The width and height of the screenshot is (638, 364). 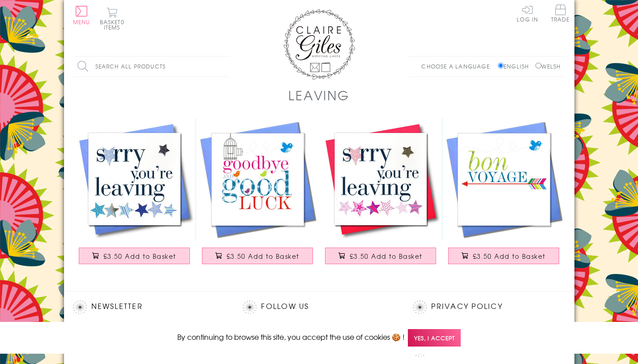 What do you see at coordinates (257, 195) in the screenshot?
I see `a: Good Luck Leaving Card, Bird Card, Goodbye and Good Luck £3.50 Add to Basket` at bounding box center [257, 195].